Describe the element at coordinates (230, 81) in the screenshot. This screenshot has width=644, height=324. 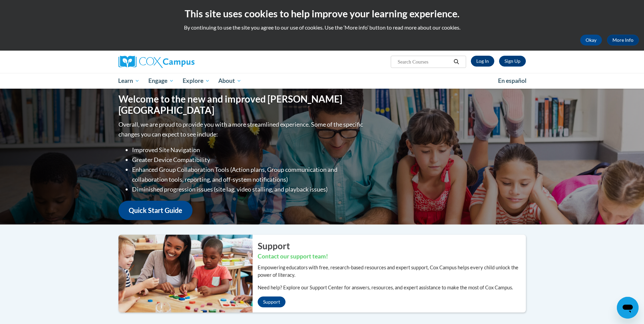
I see `span: About` at that location.